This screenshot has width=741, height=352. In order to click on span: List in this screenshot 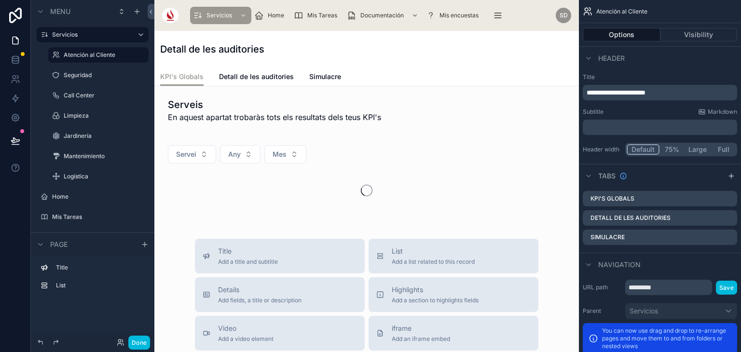, I will do `click(433, 251)`.